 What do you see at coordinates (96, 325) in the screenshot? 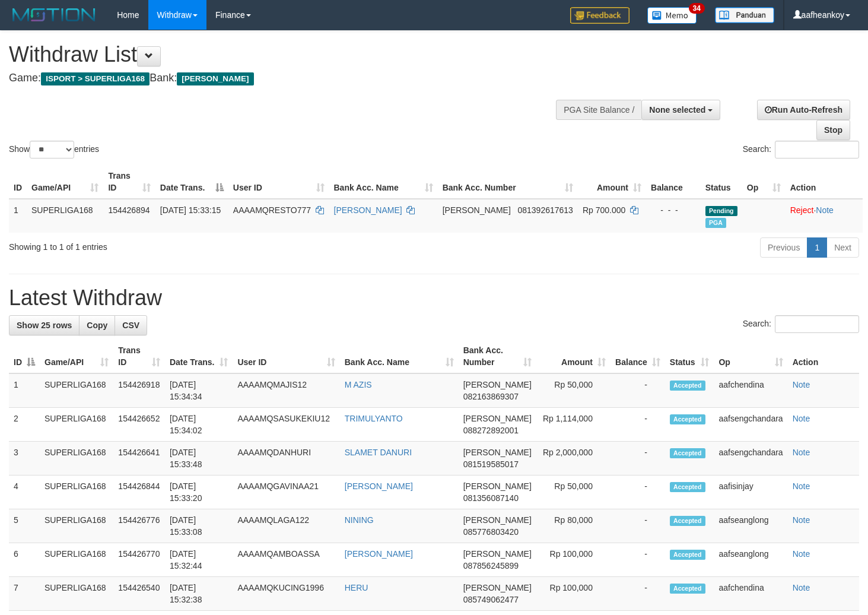
I see `span: Copy` at bounding box center [96, 325].